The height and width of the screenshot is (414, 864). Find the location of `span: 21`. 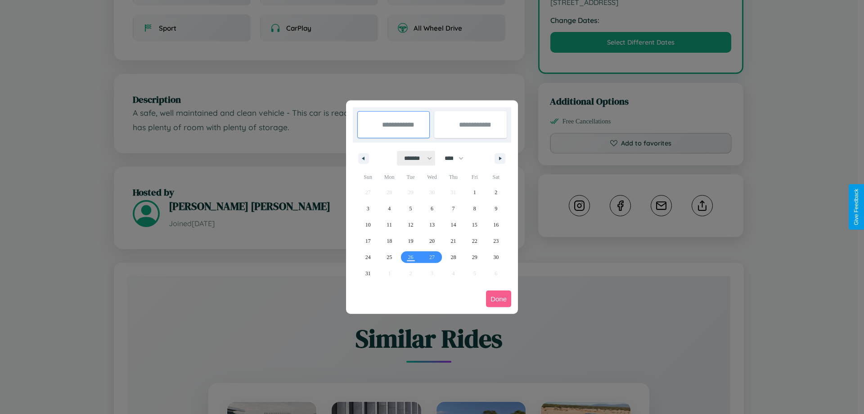

span: 21 is located at coordinates (453, 241).